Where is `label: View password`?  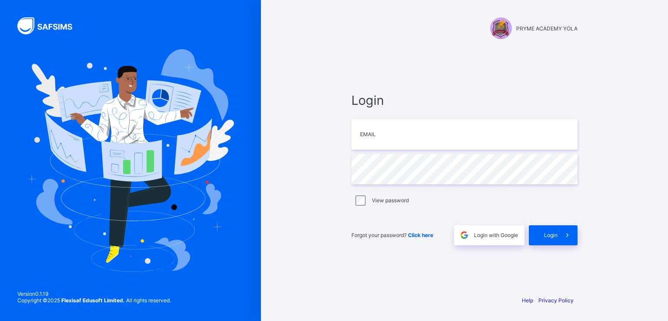 label: View password is located at coordinates (390, 200).